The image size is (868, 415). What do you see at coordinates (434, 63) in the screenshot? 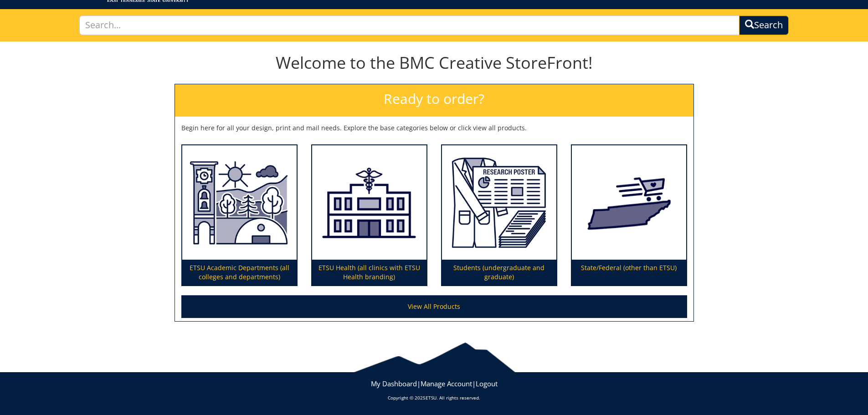
I see `h1: Welcome to the BMC Creative StoreFront!` at bounding box center [434, 63].